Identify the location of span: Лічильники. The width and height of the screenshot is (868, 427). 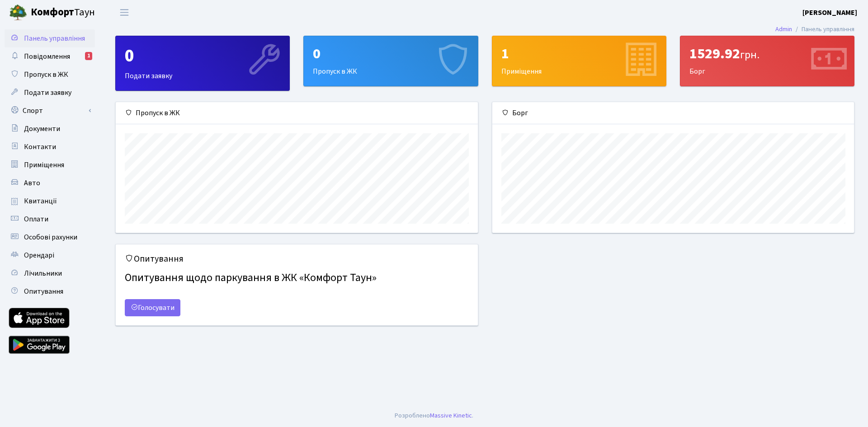
(43, 274).